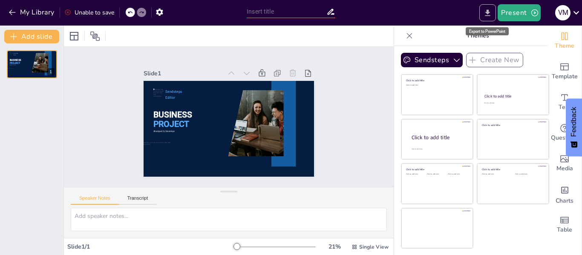  What do you see at coordinates (565, 107) in the screenshot?
I see `span: Text` at bounding box center [565, 107].